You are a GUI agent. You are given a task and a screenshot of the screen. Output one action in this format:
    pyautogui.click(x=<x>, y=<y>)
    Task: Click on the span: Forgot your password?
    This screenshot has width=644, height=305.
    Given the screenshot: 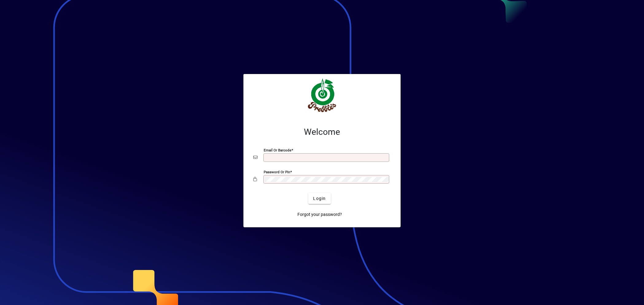 What is the action you would take?
    pyautogui.click(x=319, y=214)
    